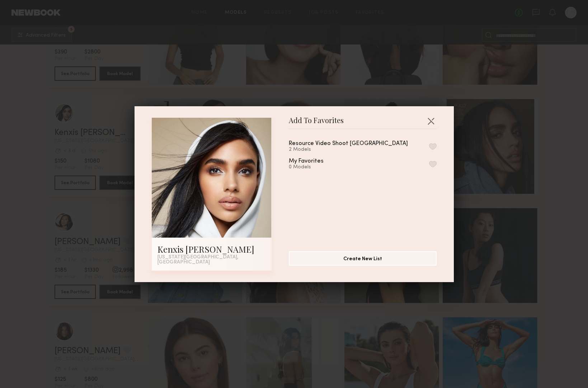 The image size is (588, 388). I want to click on button: Close, so click(431, 121).